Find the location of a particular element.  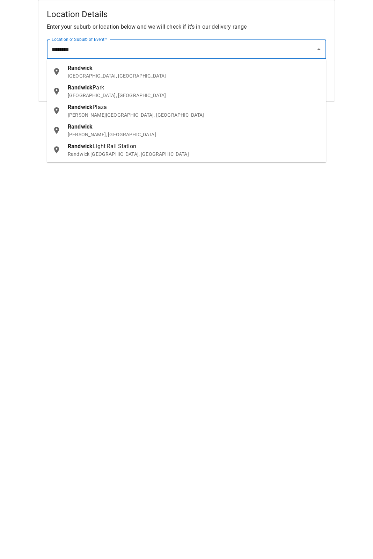

span: Light Rail Station is located at coordinates (114, 146).